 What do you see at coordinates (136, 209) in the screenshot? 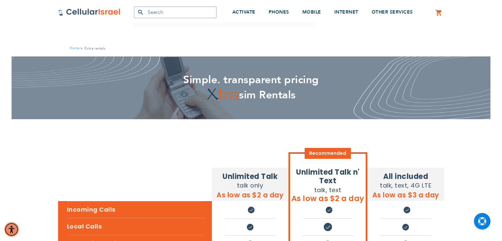
I see `h5: Incoming Calls` at bounding box center [136, 209].